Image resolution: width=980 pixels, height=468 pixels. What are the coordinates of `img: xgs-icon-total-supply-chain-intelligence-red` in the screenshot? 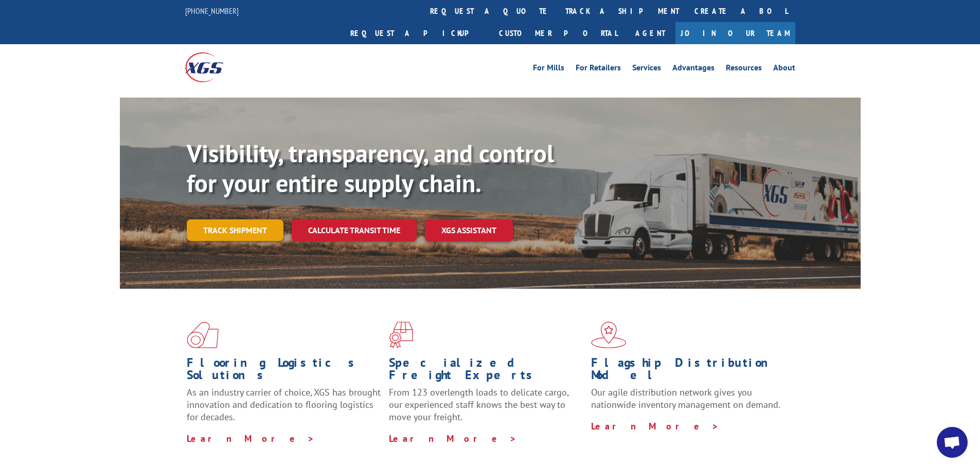 It's located at (203, 335).